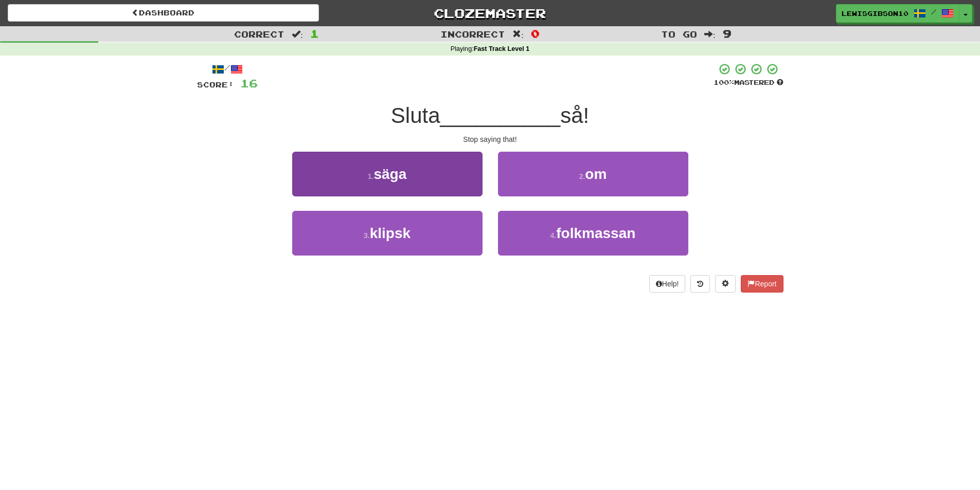  Describe the element at coordinates (762, 283) in the screenshot. I see `button: Report` at that location.